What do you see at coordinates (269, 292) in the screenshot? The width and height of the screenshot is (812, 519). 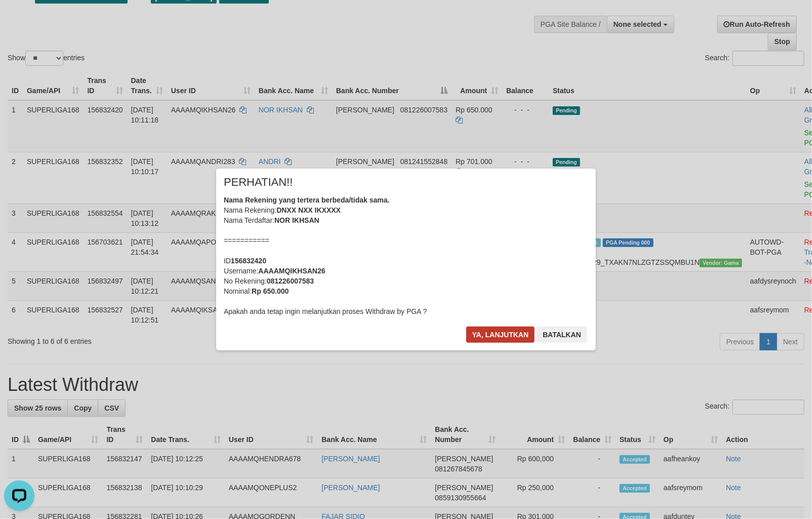 I see `b: Rp 650.000` at bounding box center [269, 292].